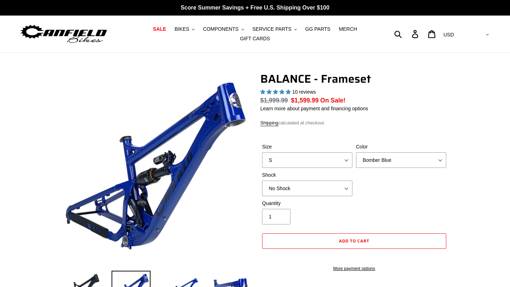 This screenshot has height=287, width=510. I want to click on a: GG PARTS, so click(318, 29).